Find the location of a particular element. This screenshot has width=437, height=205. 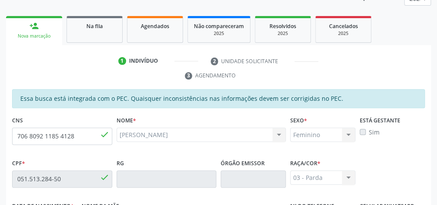

label: Está gestante is located at coordinates (380, 120).